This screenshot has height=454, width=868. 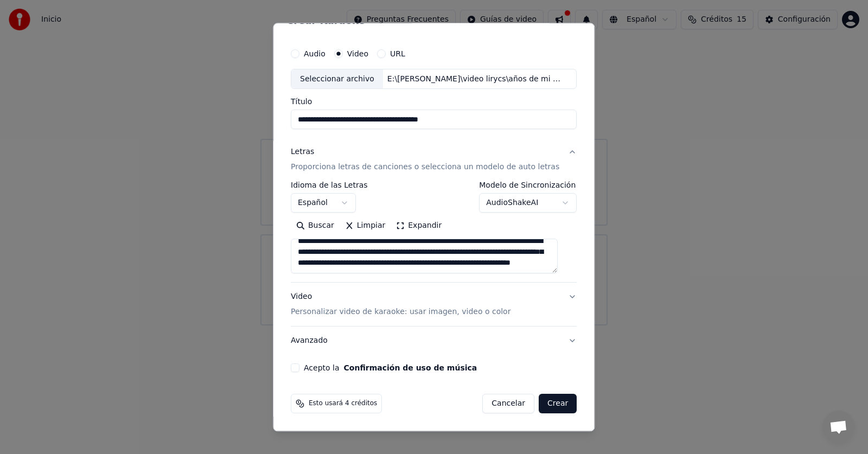 I want to click on label: URL, so click(x=398, y=54).